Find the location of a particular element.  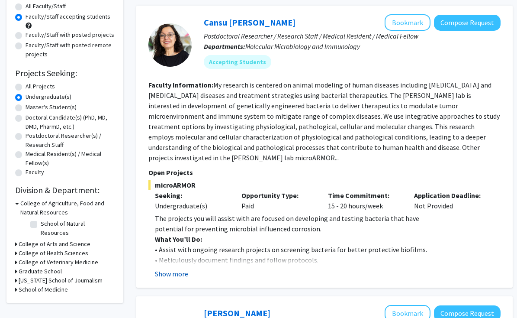

button: Compose Request to Cansu Agca is located at coordinates (467, 22).